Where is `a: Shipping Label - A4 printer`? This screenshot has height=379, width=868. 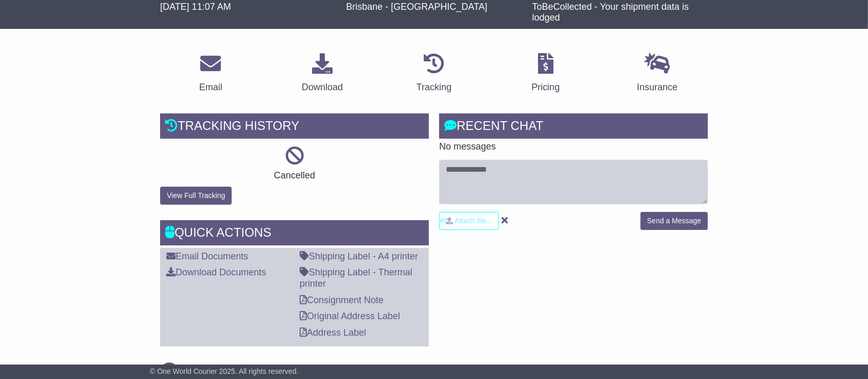 a: Shipping Label - A4 printer is located at coordinates (359, 256).